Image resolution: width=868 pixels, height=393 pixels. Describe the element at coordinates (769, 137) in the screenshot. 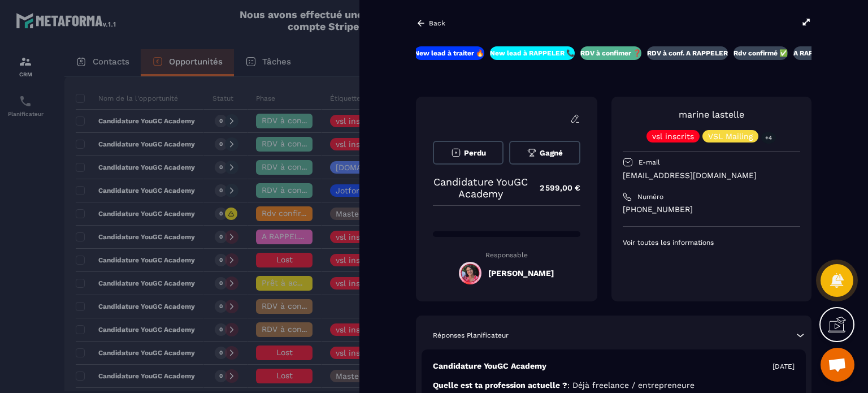

I see `p: +4` at that location.